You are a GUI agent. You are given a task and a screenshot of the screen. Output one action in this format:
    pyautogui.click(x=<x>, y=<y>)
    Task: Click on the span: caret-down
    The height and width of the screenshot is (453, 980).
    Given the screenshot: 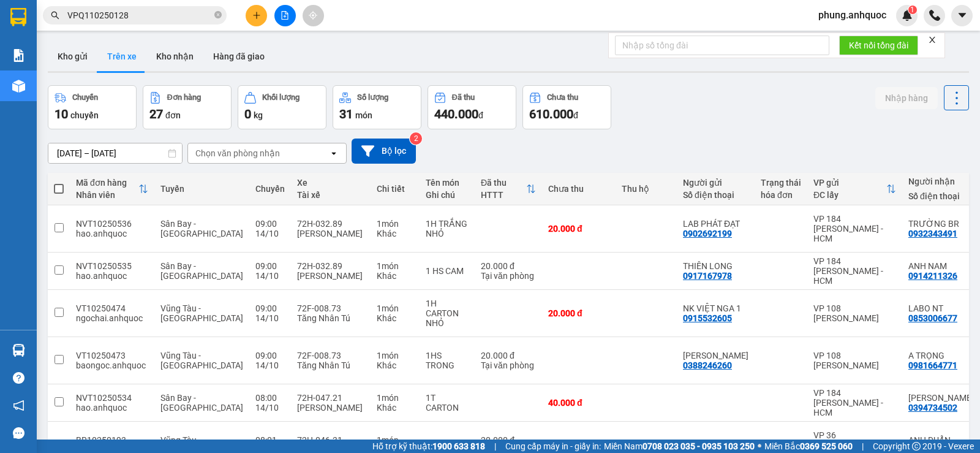 What is the action you would take?
    pyautogui.click(x=962, y=15)
    